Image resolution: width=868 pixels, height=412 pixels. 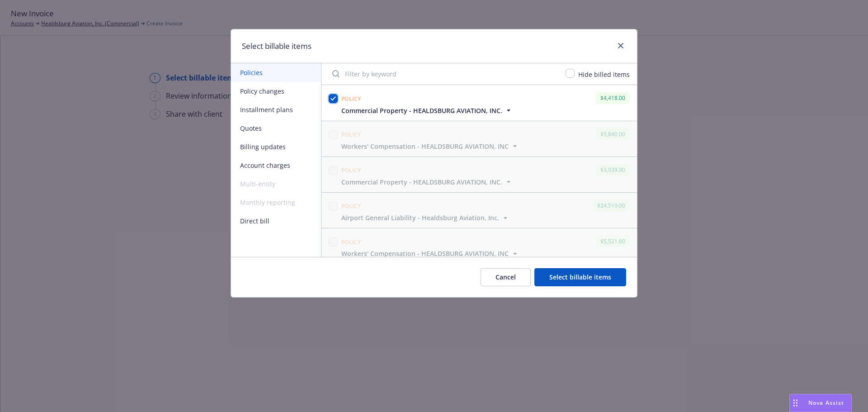 What do you see at coordinates (613, 170) in the screenshot?
I see `div: $3,939.00` at bounding box center [613, 170].